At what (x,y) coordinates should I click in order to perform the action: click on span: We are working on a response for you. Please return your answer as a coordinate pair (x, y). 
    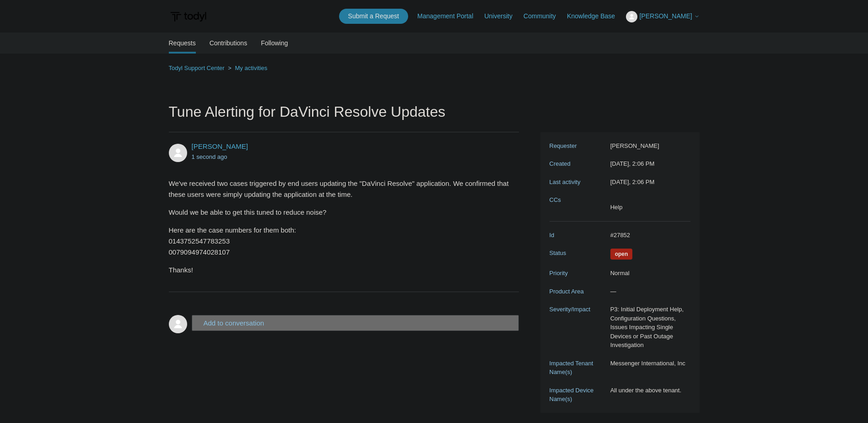
    Looking at the image, I should click on (622, 254).